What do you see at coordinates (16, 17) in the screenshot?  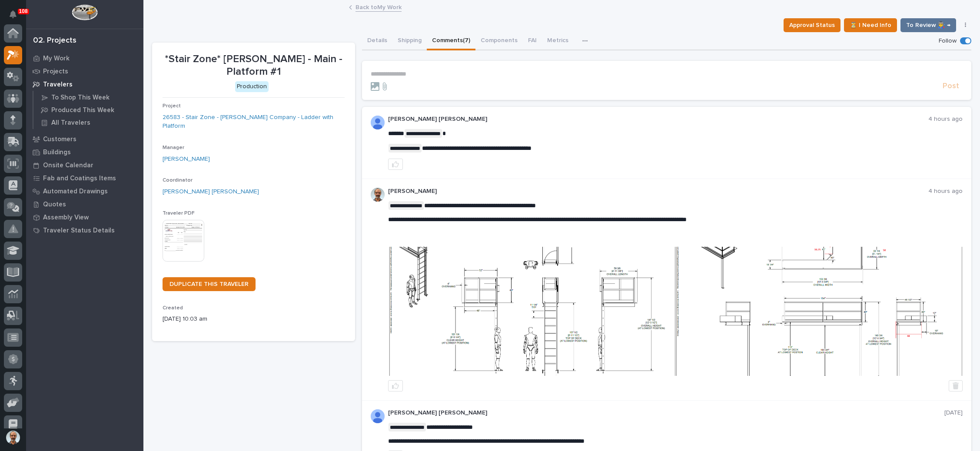 I see `div: Notifications108` at bounding box center [16, 17].